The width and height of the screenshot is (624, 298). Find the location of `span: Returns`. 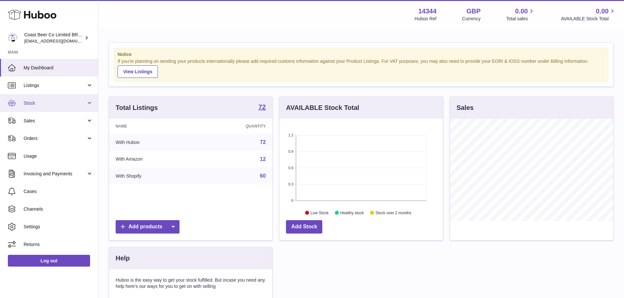

span: Returns is located at coordinates (58, 245).